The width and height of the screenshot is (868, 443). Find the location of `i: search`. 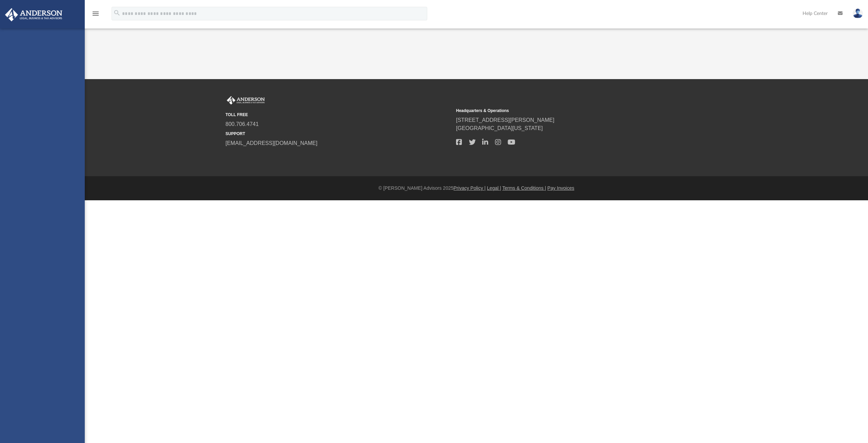

i: search is located at coordinates (117, 13).